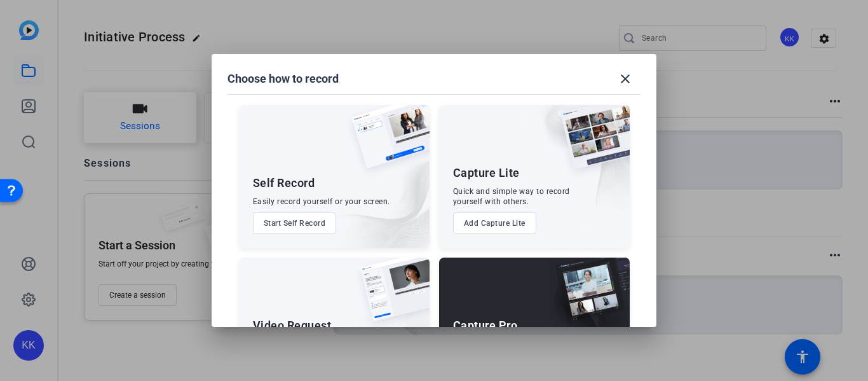 This screenshot has height=381, width=868. I want to click on img: self-record.png, so click(386, 143).